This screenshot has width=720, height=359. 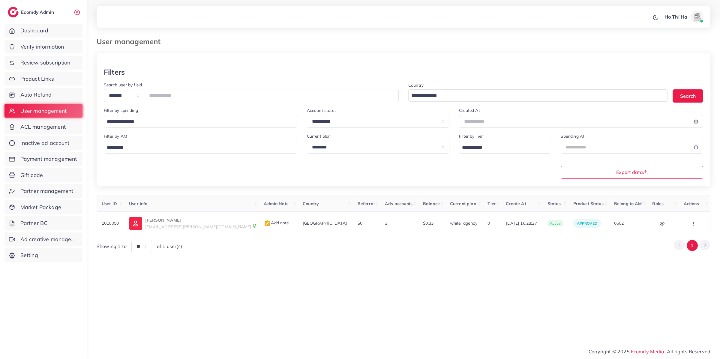 What do you see at coordinates (49, 159) in the screenshot?
I see `span: Payment management` at bounding box center [49, 159].